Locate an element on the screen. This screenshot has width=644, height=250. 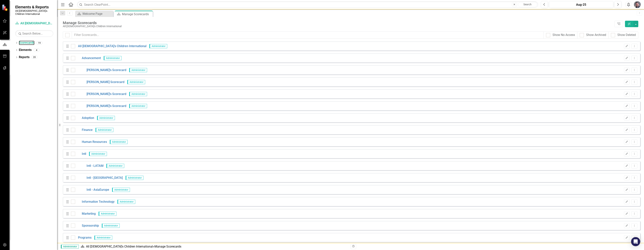
a: Intl - AsiaEurope is located at coordinates (92, 190).